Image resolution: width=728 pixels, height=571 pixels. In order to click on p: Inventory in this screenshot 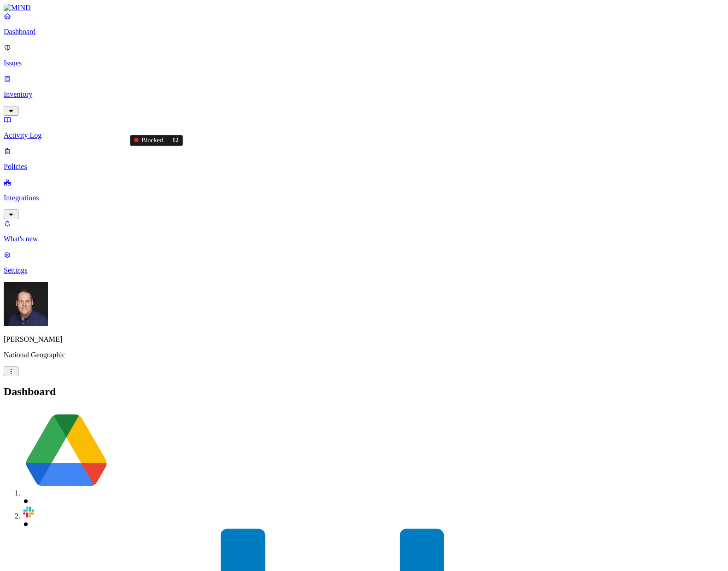, I will do `click(364, 94)`.